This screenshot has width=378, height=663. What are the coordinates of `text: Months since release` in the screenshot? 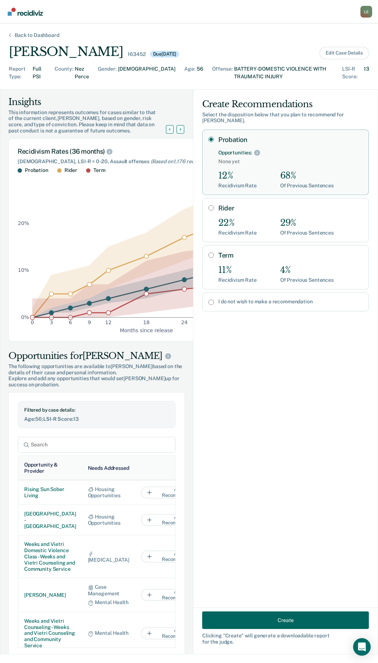 It's located at (146, 331).